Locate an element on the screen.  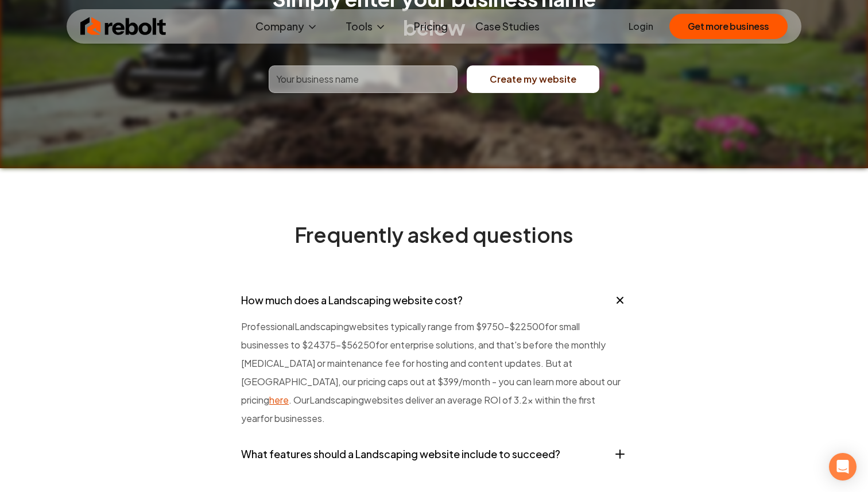
a: Pricing is located at coordinates (431, 26).